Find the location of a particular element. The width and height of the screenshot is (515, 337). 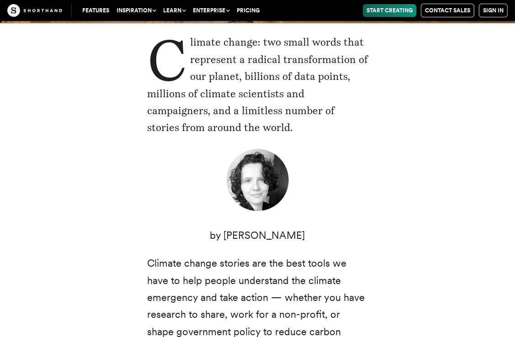

button: Enterprise is located at coordinates (211, 11).